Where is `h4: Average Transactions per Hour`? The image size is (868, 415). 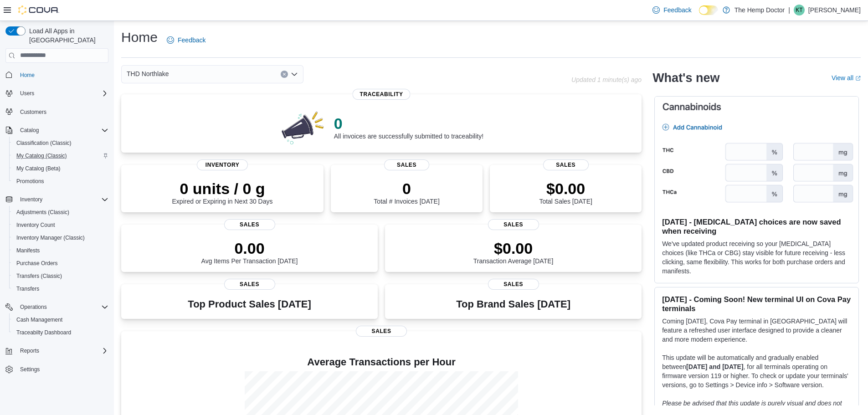 h4: Average Transactions per Hour is located at coordinates (382, 362).